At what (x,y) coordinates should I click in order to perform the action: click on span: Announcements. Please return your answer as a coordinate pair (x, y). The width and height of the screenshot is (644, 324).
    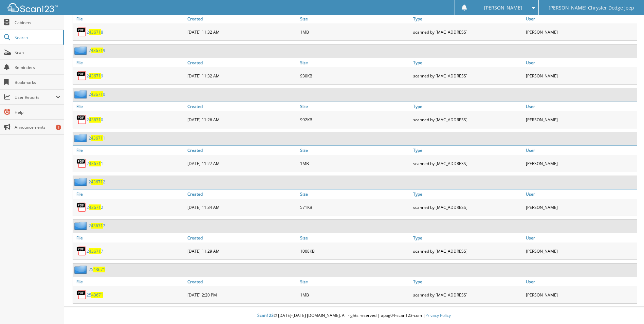
    Looking at the image, I should click on (37, 127).